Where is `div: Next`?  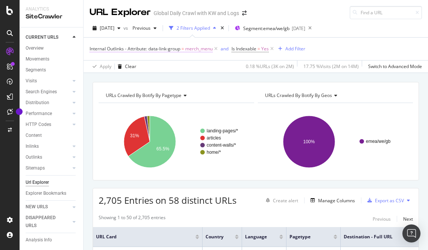
div: Next is located at coordinates (408, 219).